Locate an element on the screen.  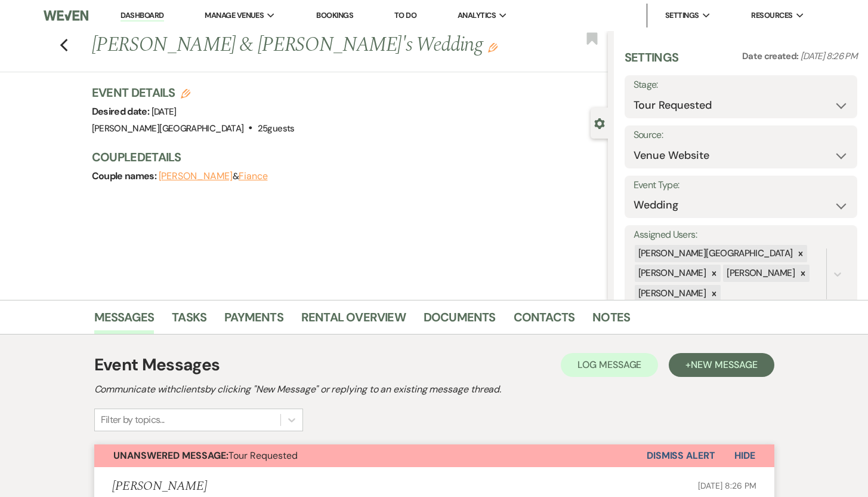
button: Log Message is located at coordinates (610, 365).